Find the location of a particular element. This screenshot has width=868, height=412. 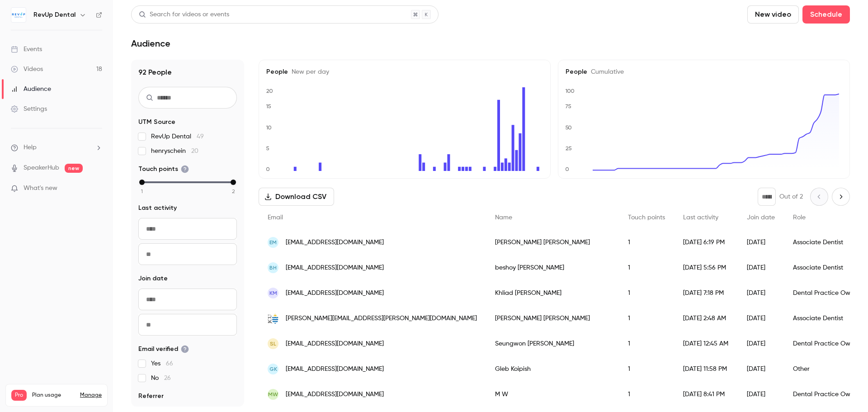

h1: 92 People is located at coordinates (188, 72).